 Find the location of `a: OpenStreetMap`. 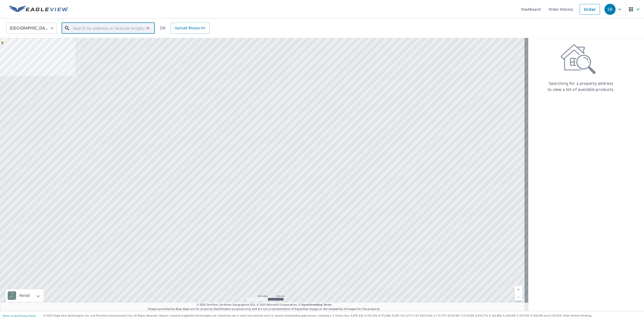

a: OpenStreetMap is located at coordinates (312, 304).